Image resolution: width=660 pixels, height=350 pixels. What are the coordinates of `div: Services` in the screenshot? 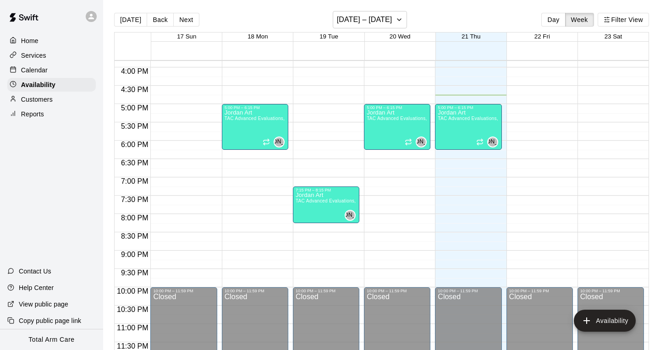 It's located at (51, 55).